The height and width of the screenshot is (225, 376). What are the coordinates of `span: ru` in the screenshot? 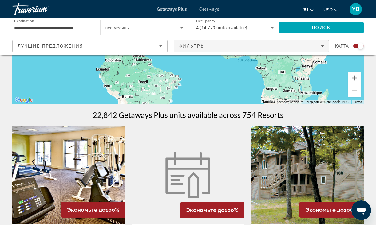 It's located at (305, 10).